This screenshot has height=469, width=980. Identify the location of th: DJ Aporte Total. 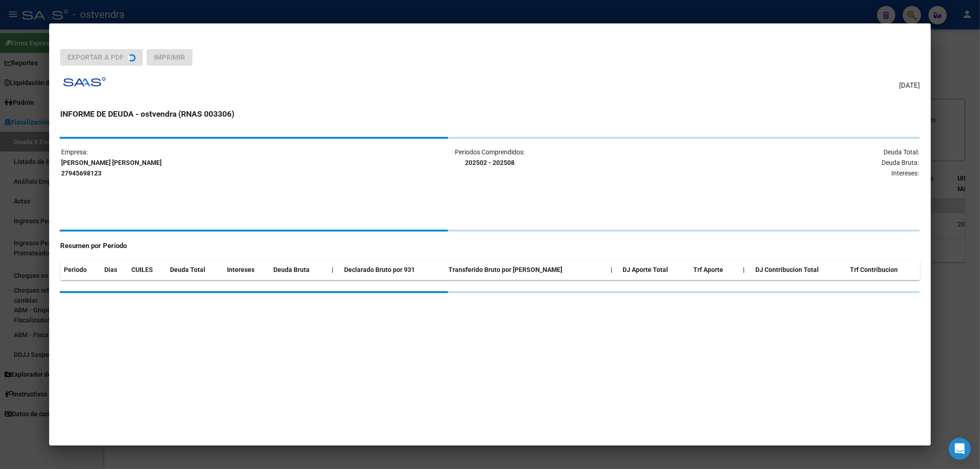
(655, 269).